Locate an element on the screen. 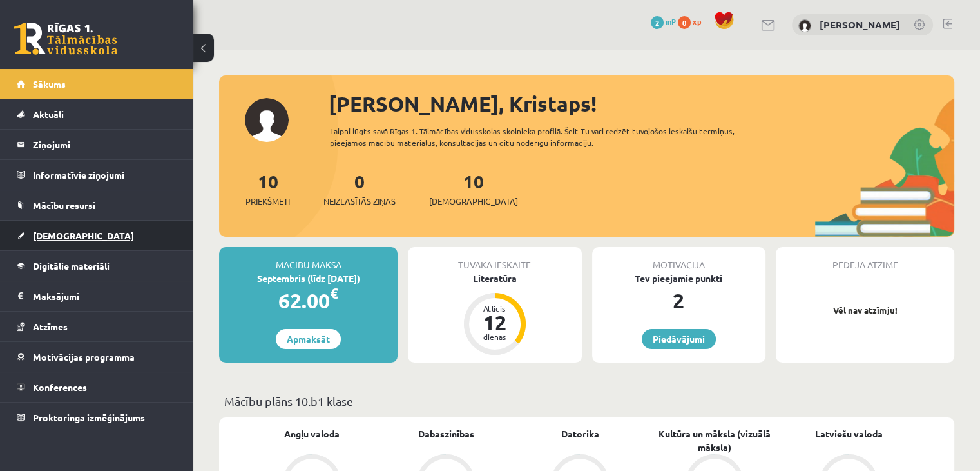 The height and width of the screenshot is (471, 980). a: Konferences is located at coordinates (97, 387).